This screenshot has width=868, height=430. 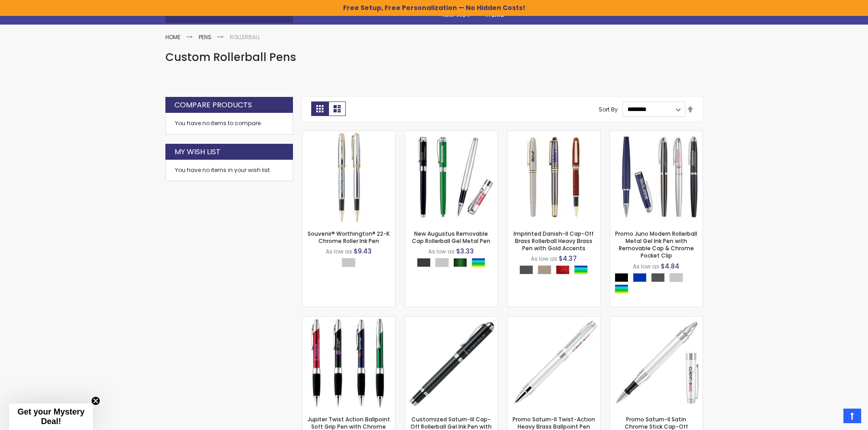 I want to click on div: Get your Mystery Deal!Close teaser, so click(x=51, y=417).